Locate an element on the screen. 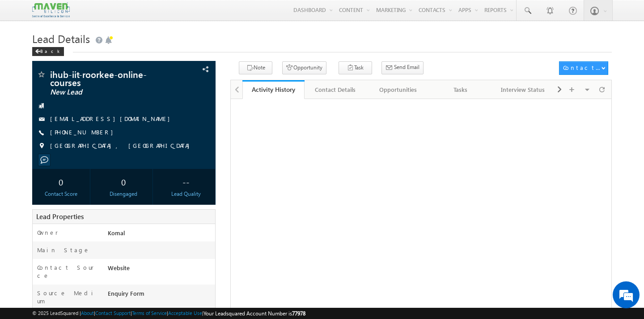 This screenshot has width=644, height=319. a: Interview Status is located at coordinates (524, 89).